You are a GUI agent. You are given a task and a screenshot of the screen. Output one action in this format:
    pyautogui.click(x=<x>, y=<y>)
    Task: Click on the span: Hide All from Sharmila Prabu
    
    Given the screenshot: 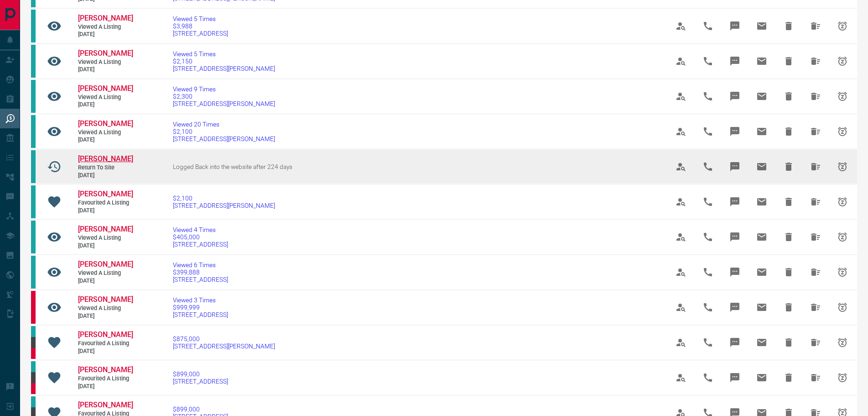 What is the action you would take?
    pyautogui.click(x=816, y=97)
    